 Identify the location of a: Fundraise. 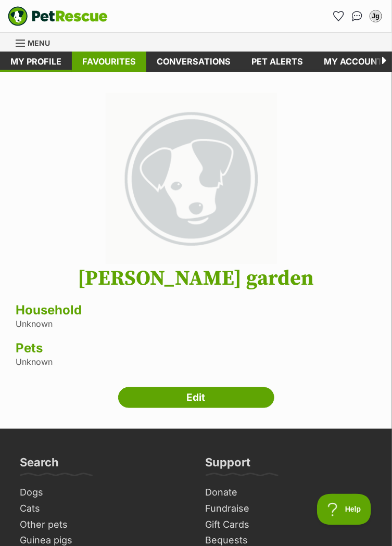
(288, 509).